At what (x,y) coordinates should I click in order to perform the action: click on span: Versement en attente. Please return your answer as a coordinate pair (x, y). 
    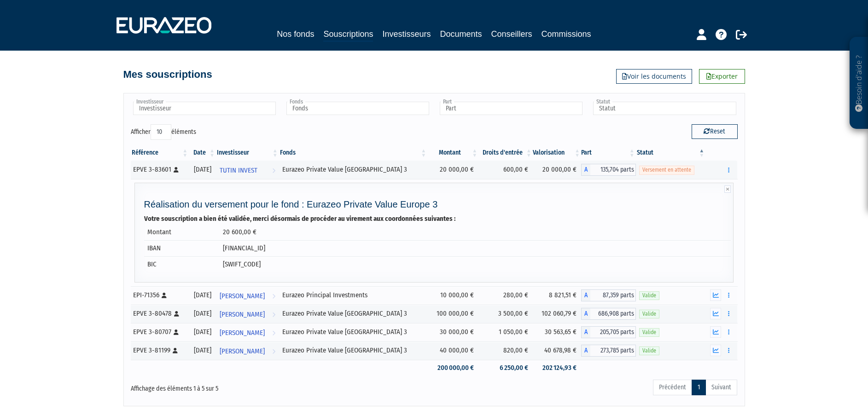
    Looking at the image, I should click on (667, 170).